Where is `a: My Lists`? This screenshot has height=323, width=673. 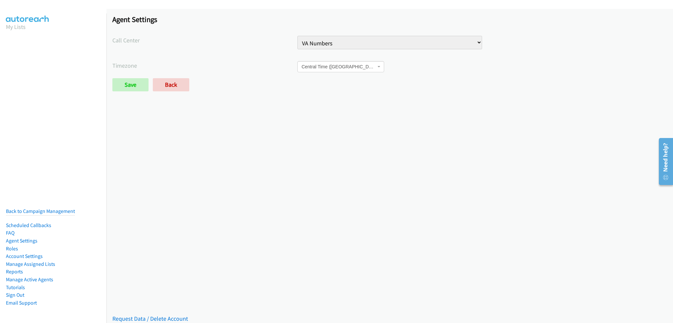
a: My Lists is located at coordinates (16, 27).